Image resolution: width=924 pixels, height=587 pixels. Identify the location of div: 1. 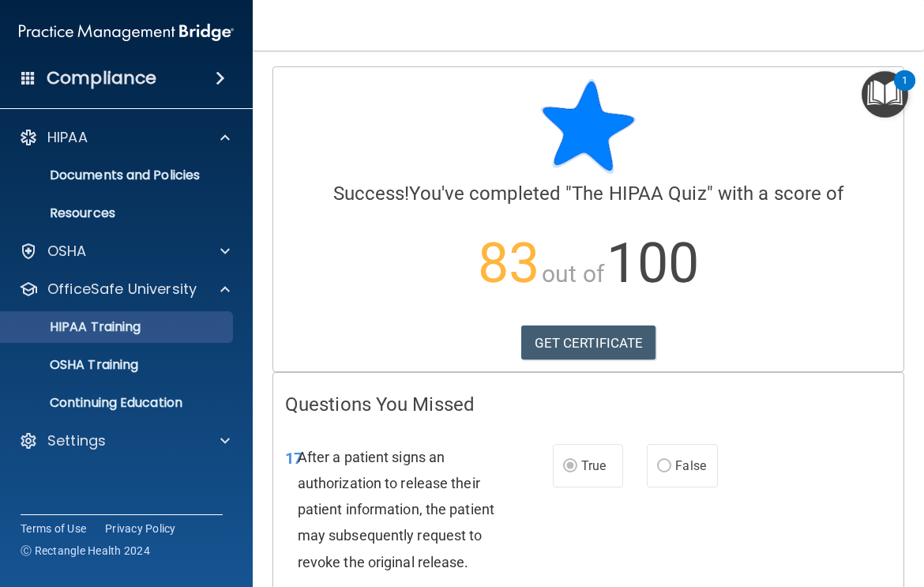
(904, 91).